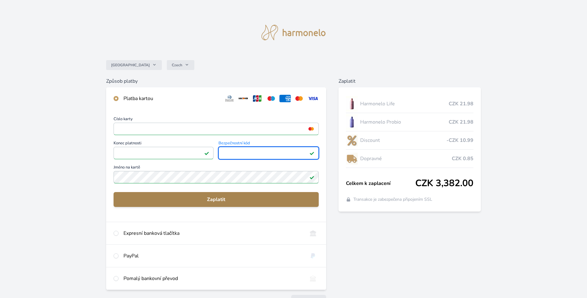 The height and width of the screenshot is (298, 587). I want to click on img: discount-lo.png, so click(352, 140).